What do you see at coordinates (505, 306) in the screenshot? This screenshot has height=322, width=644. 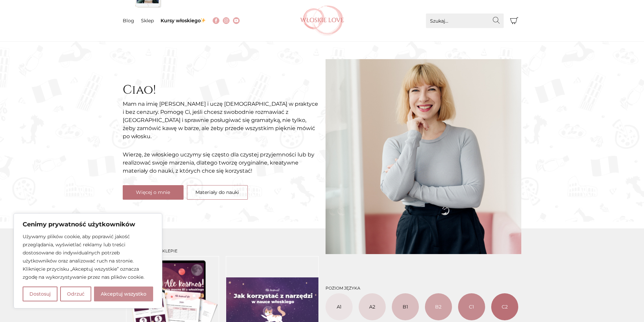 I see `a: C2` at bounding box center [505, 306].